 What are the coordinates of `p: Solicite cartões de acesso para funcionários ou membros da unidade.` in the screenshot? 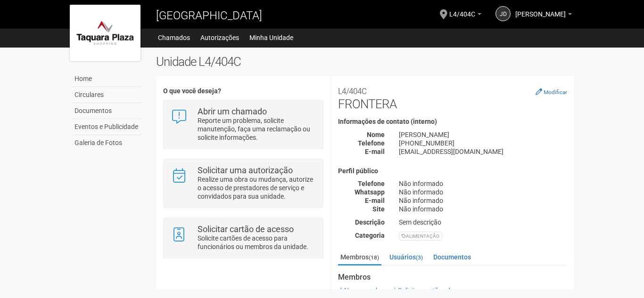 It's located at (256, 243).